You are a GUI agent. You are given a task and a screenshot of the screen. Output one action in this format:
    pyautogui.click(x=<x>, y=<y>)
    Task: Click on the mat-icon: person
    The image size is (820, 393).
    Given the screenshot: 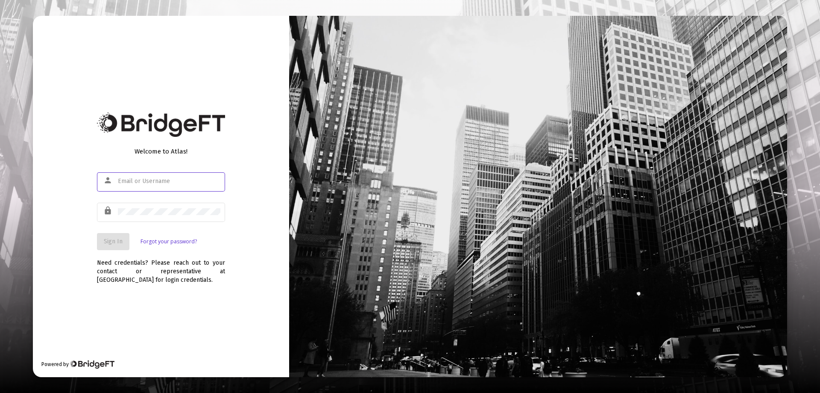 What is the action you would take?
    pyautogui.click(x=109, y=180)
    